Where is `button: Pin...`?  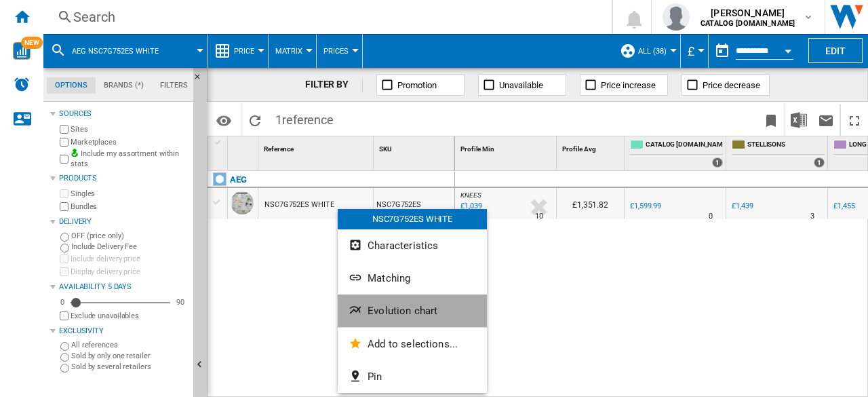 button: Pin... is located at coordinates (413, 376).